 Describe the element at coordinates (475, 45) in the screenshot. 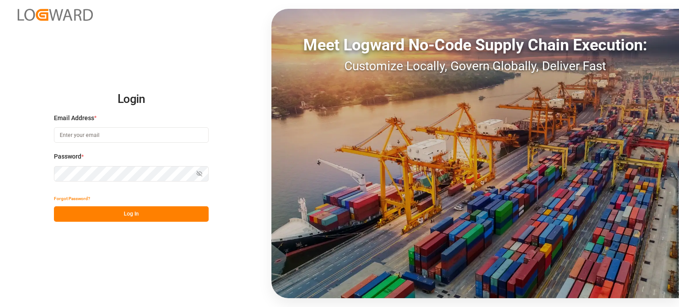

I see `div: Meet Logward No-Code Supply Chain Execution:` at that location.